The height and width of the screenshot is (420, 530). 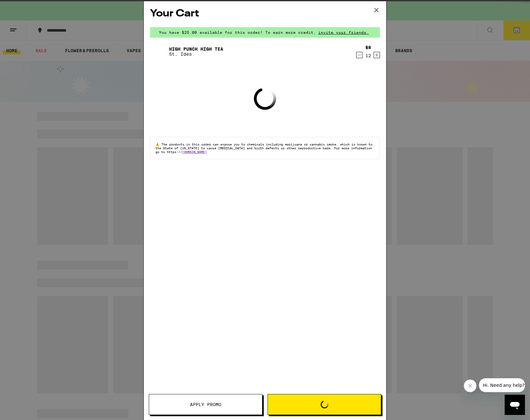 I want to click on img: High Punch High Tea, so click(x=159, y=51).